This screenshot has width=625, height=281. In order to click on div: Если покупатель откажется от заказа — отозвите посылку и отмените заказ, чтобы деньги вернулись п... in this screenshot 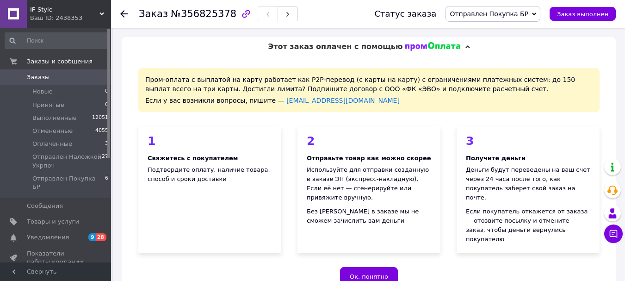, I will do `click(528, 225)`.